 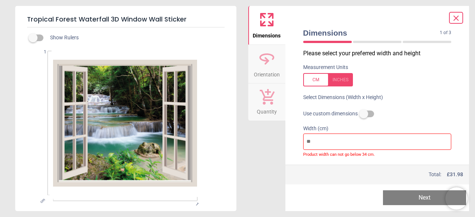 What do you see at coordinates (42, 201) in the screenshot?
I see `span: cm` at bounding box center [42, 201].